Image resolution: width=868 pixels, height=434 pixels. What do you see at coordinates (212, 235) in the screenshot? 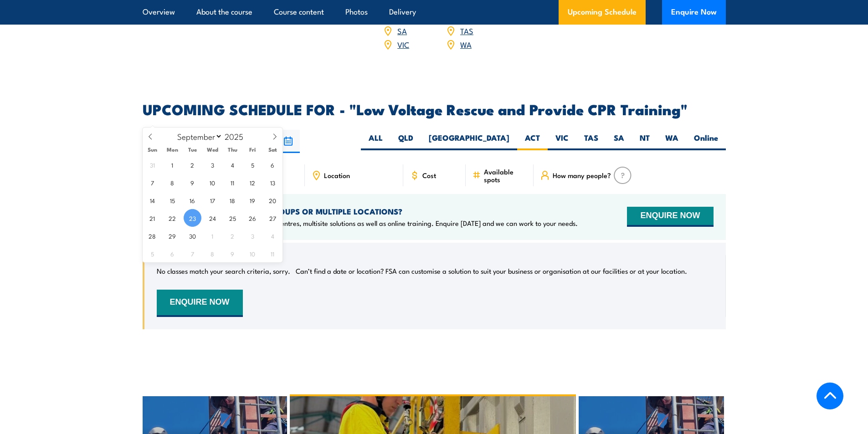
I see `span: October 1, 2025` at bounding box center [212, 235].